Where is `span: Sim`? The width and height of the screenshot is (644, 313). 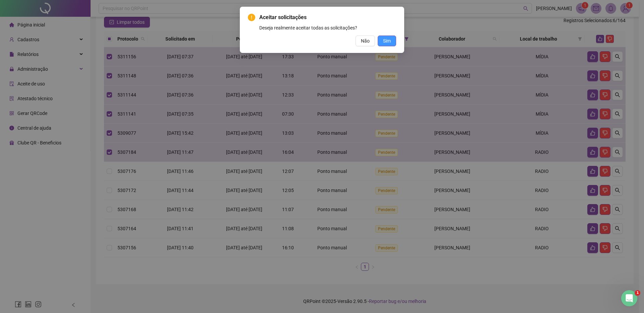
span: Sim is located at coordinates (387, 41).